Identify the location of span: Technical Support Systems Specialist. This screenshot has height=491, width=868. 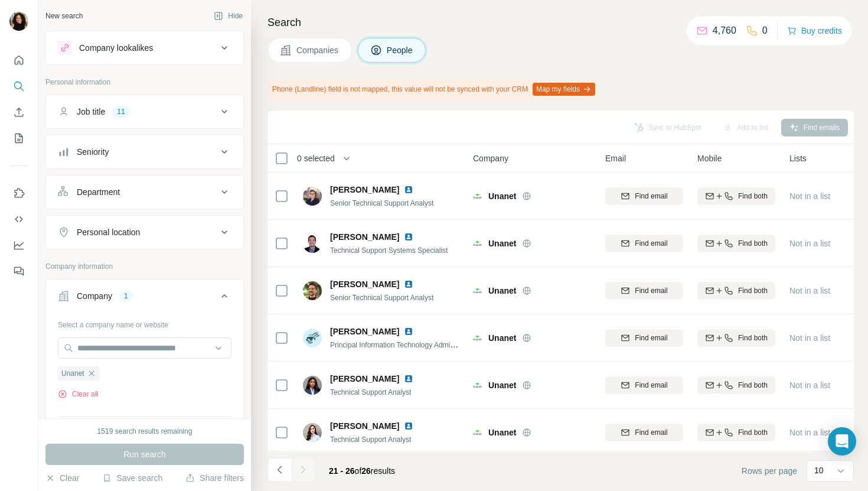
(388, 250).